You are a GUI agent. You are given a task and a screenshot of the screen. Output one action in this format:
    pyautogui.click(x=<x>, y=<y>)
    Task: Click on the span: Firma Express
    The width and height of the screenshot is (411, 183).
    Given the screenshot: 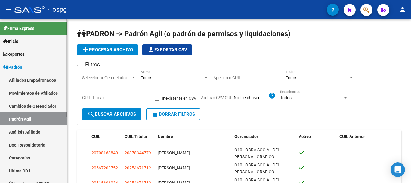 What is the action you would take?
    pyautogui.click(x=19, y=28)
    